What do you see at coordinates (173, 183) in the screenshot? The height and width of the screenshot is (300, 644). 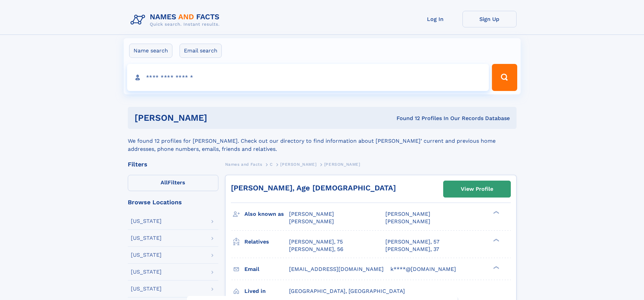 I see `label: Filters` at bounding box center [173, 183].